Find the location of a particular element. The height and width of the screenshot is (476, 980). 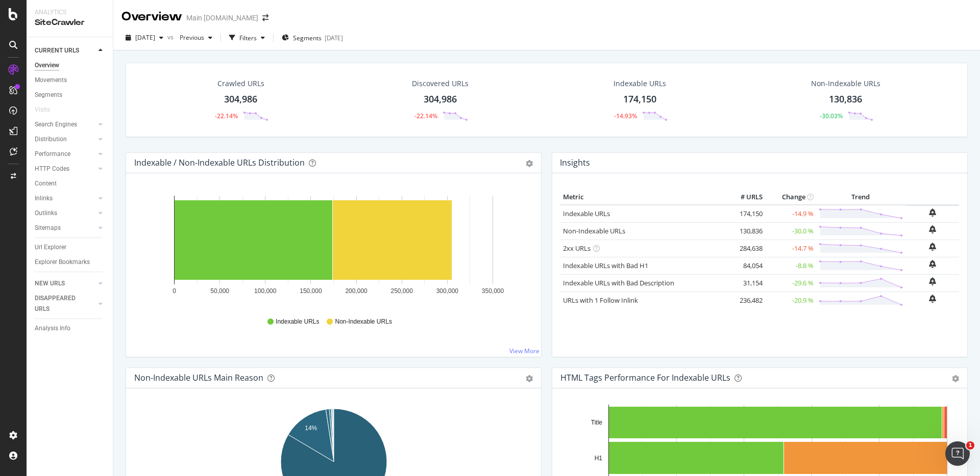

div: Url Explorer is located at coordinates (50, 247).